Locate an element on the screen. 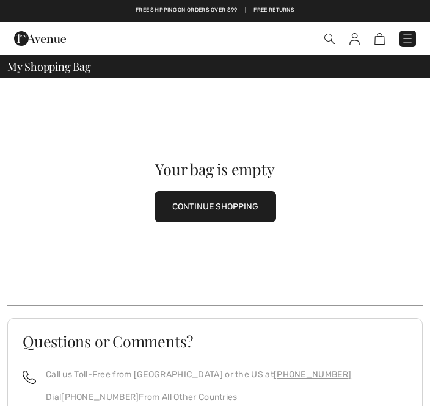 The image size is (430, 406). img: Shopping Bag is located at coordinates (379, 38).